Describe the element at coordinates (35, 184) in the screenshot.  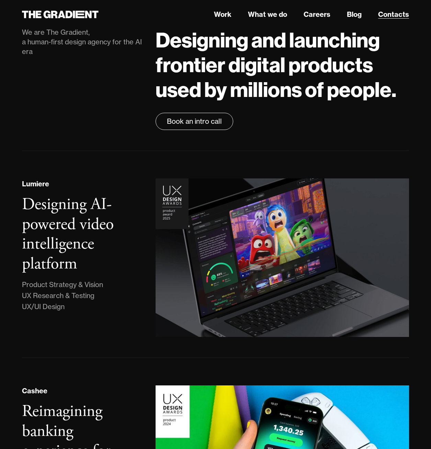
I see `div: Lumiere` at that location.